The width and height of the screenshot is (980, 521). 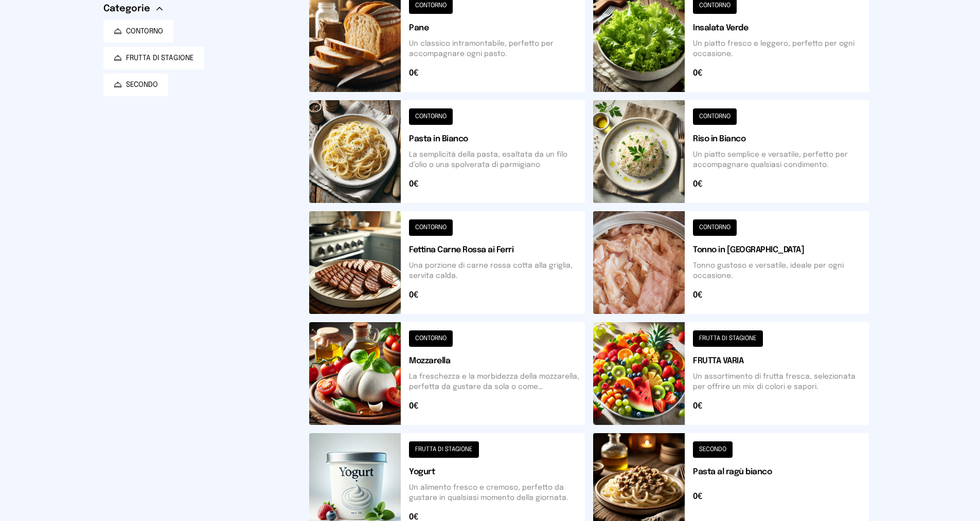 I want to click on span: Categorie, so click(x=126, y=9).